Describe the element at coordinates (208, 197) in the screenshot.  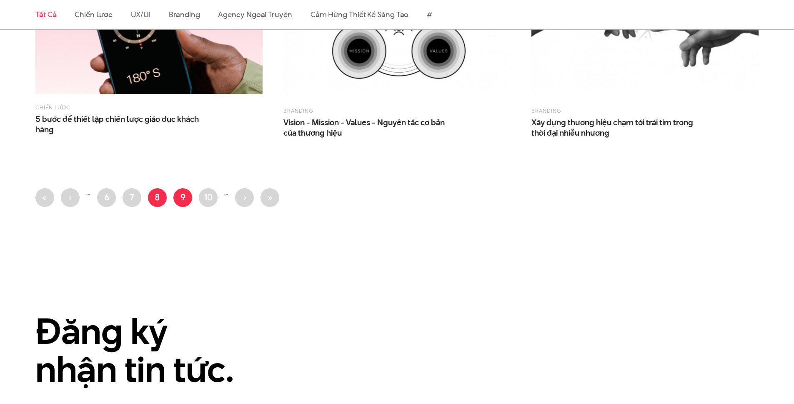
I see `a: 10` at that location.